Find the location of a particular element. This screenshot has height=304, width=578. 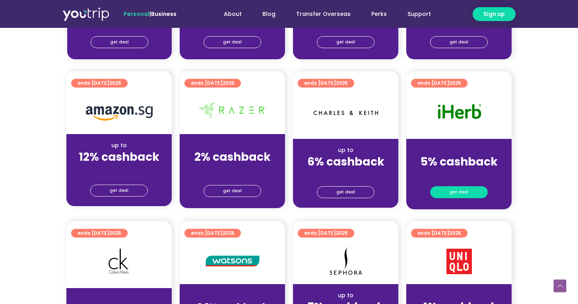

nav: Menu is located at coordinates (320, 14).